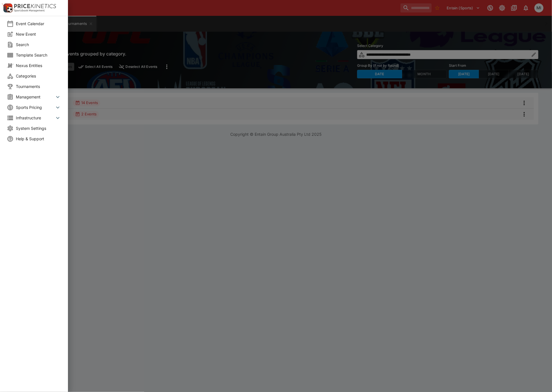  I want to click on span: Event Calendar, so click(39, 24).